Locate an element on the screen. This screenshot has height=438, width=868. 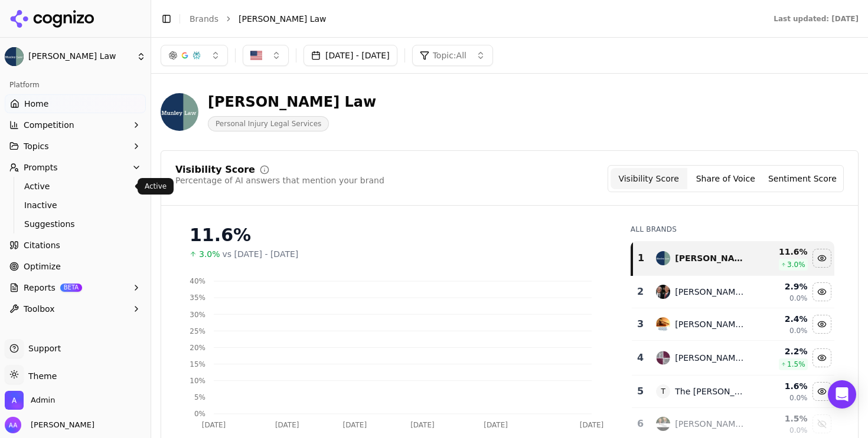
button: Share of Voice is located at coordinates (725, 179).